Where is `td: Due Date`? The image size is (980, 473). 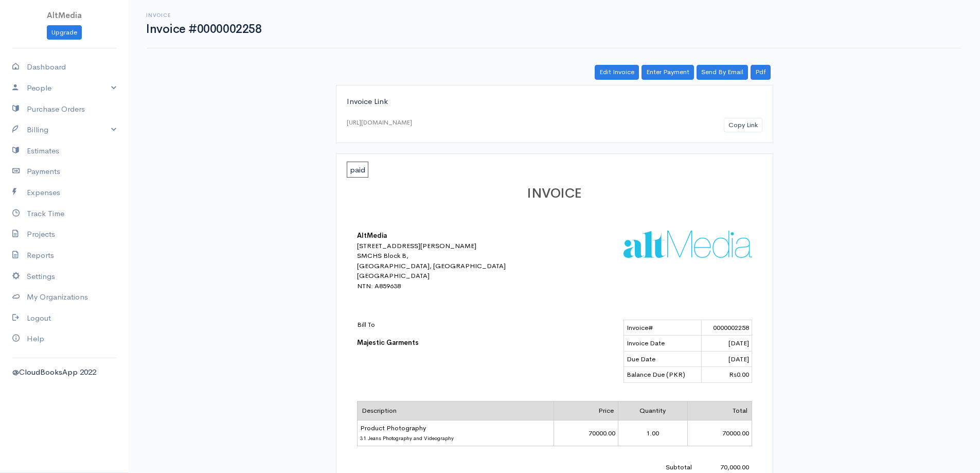
td: Due Date is located at coordinates (662, 358).